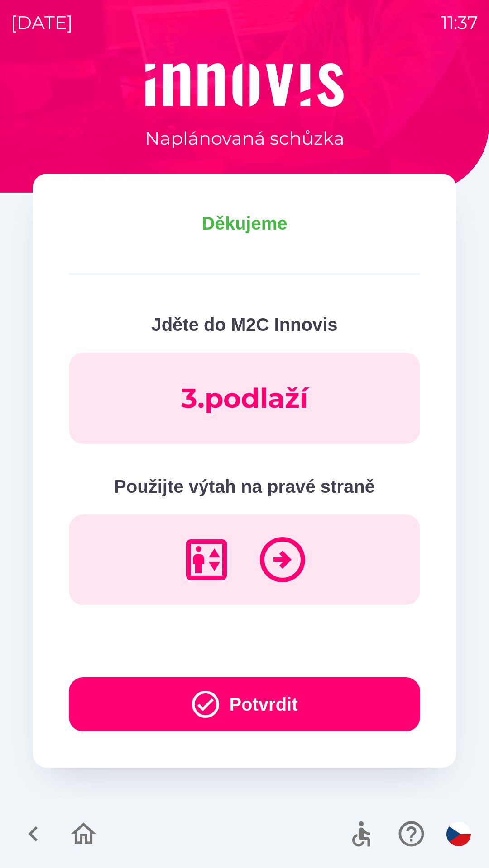 This screenshot has width=489, height=868. What do you see at coordinates (244, 486) in the screenshot?
I see `p: Použijte výtah na pravé straně` at bounding box center [244, 486].